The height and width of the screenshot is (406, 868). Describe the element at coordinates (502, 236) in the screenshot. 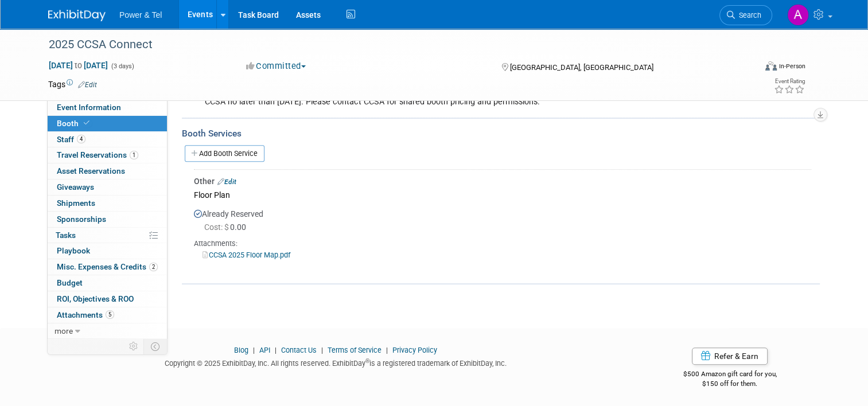

I see `div: Already Reserved` at that location.